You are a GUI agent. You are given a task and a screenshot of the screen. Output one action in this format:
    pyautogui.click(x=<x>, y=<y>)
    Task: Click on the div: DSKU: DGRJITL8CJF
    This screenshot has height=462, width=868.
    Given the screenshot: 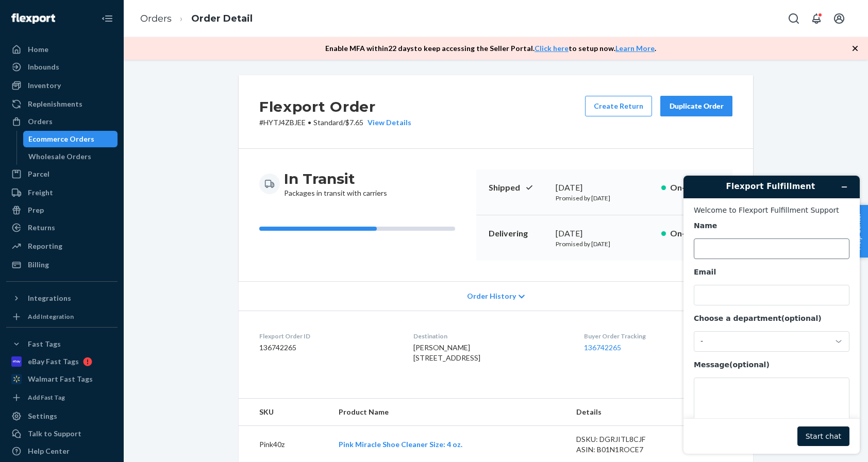 What is the action you would take?
    pyautogui.click(x=625, y=439)
    